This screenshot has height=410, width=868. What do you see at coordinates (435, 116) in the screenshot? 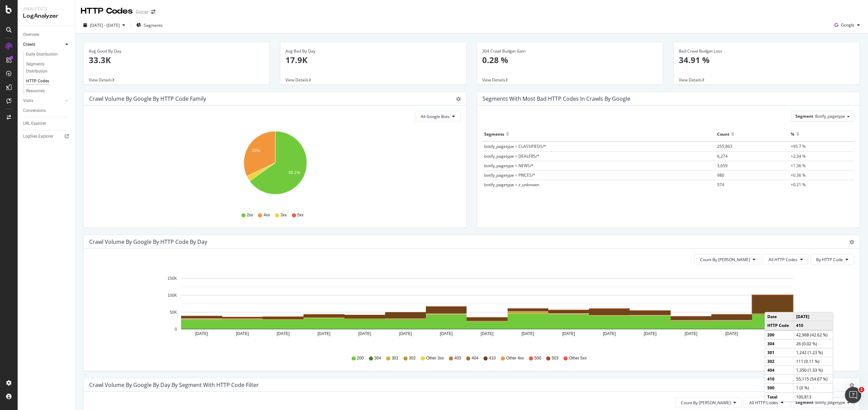
I see `span: All Google Bots` at bounding box center [435, 116].